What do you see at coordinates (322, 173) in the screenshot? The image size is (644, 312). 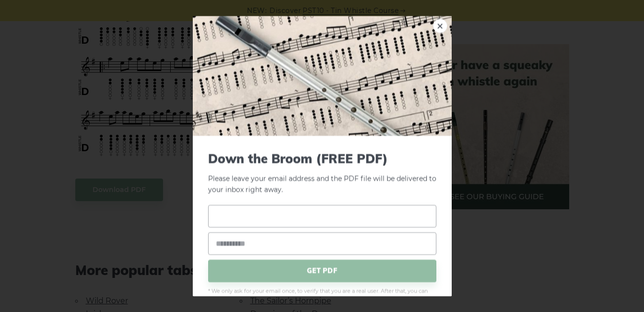 I see `p: Please leave your email address and the PDF file will be delivered to your inbox right away.` at bounding box center [322, 173].